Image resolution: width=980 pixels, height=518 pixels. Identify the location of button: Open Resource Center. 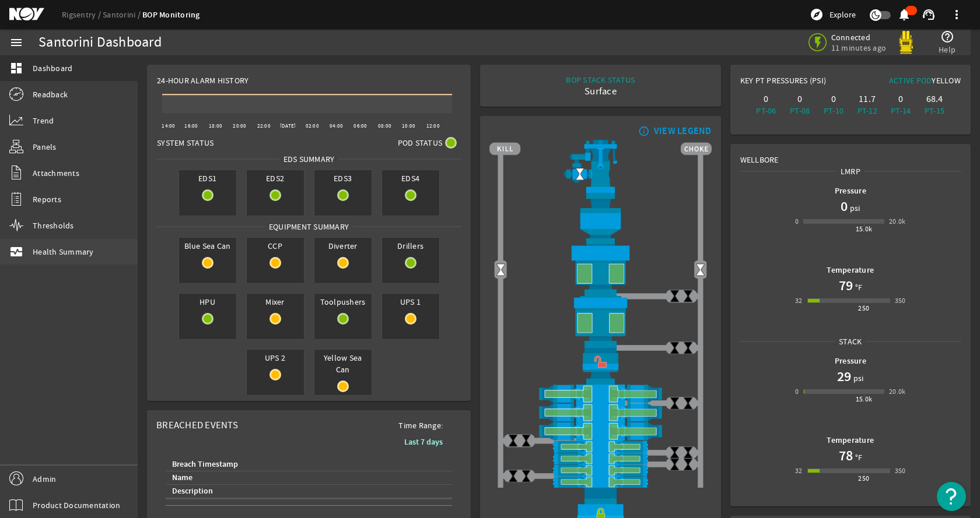
(951, 497).